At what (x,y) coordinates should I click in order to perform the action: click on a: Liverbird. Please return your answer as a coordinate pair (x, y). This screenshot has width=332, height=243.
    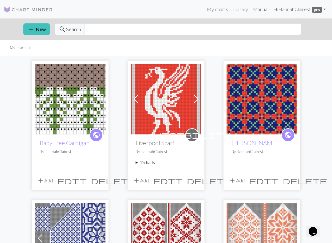
    Looking at the image, I should click on (166, 98).